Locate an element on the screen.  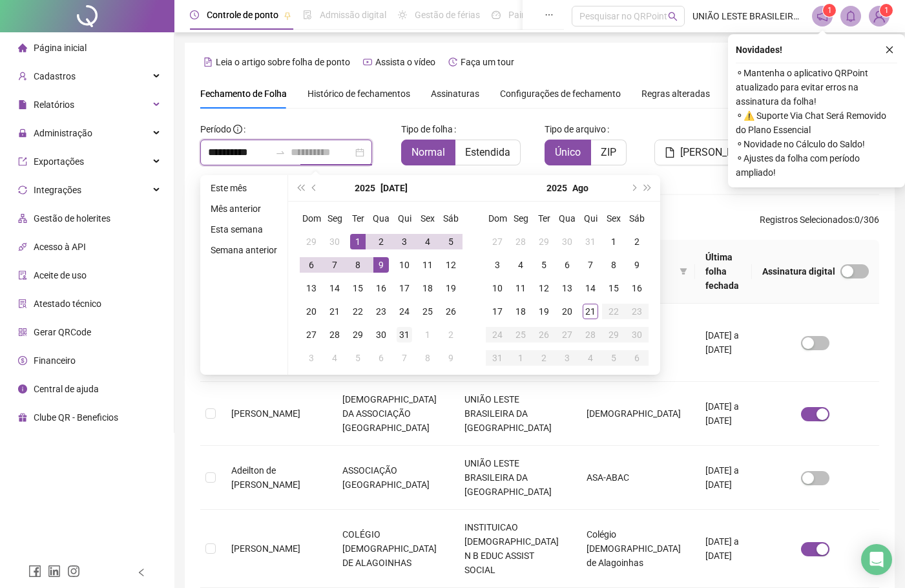
td: 2025-07-14 is located at coordinates (334, 288).